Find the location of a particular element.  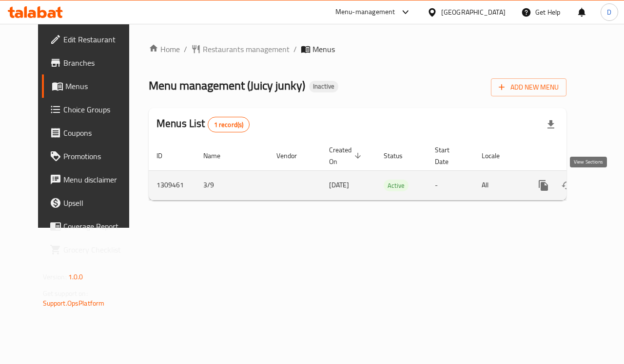

span: Locale is located at coordinates (496, 156).